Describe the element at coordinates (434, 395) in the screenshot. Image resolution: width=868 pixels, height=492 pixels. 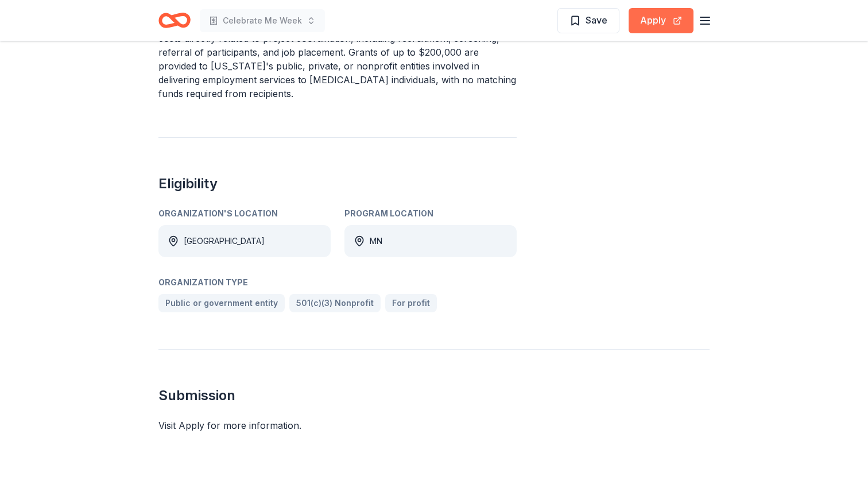
I see `h2: Submission` at that location.